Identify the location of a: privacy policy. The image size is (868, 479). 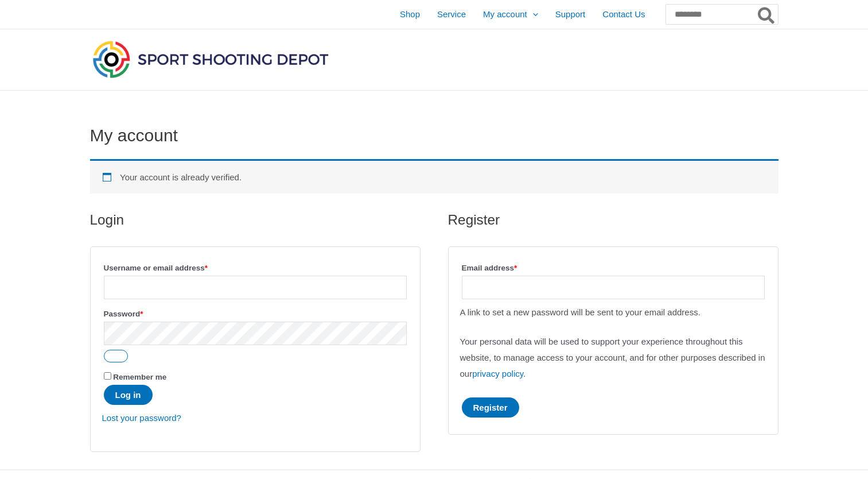
(497, 373).